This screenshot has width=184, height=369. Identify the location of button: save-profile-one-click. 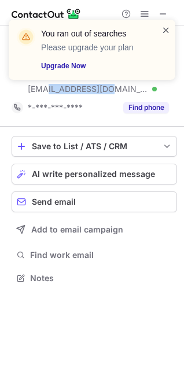
(94, 146).